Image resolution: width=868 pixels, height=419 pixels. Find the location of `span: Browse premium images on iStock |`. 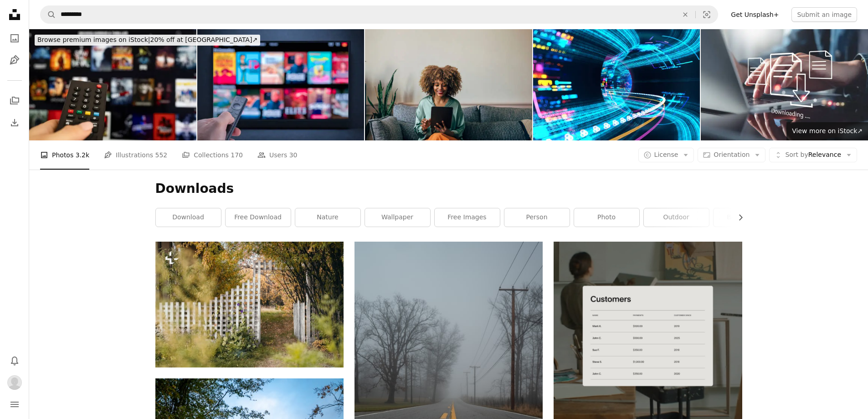

span: Browse premium images on iStock | is located at coordinates (93, 40).